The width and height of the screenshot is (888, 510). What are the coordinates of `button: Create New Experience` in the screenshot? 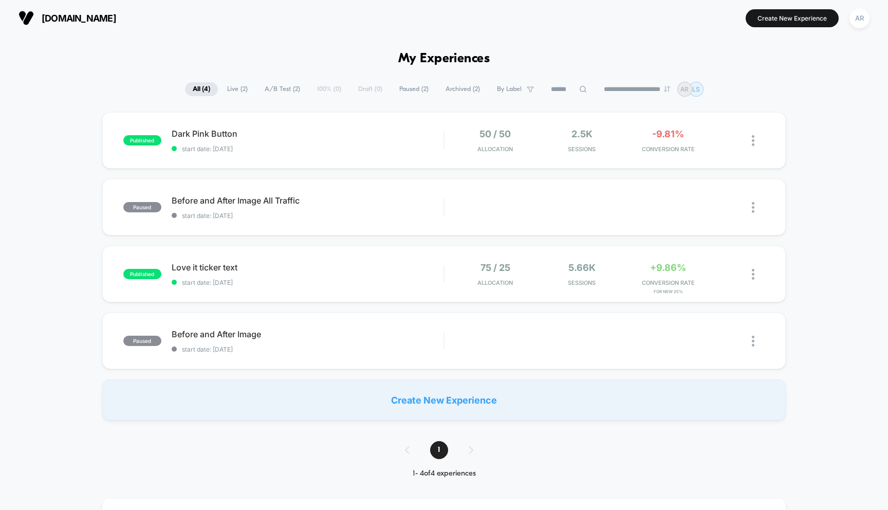 It's located at (792, 18).